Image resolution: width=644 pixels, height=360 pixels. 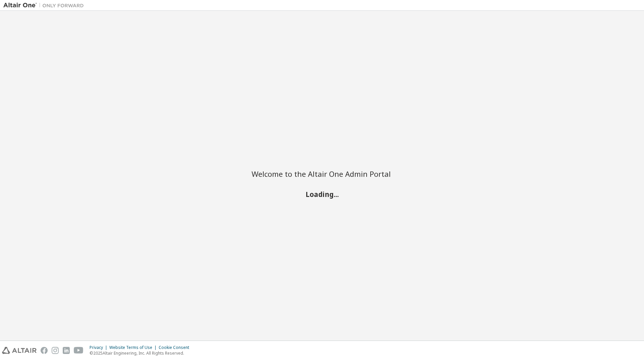 What do you see at coordinates (55, 351) in the screenshot?
I see `img: instagram.svg` at bounding box center [55, 351].